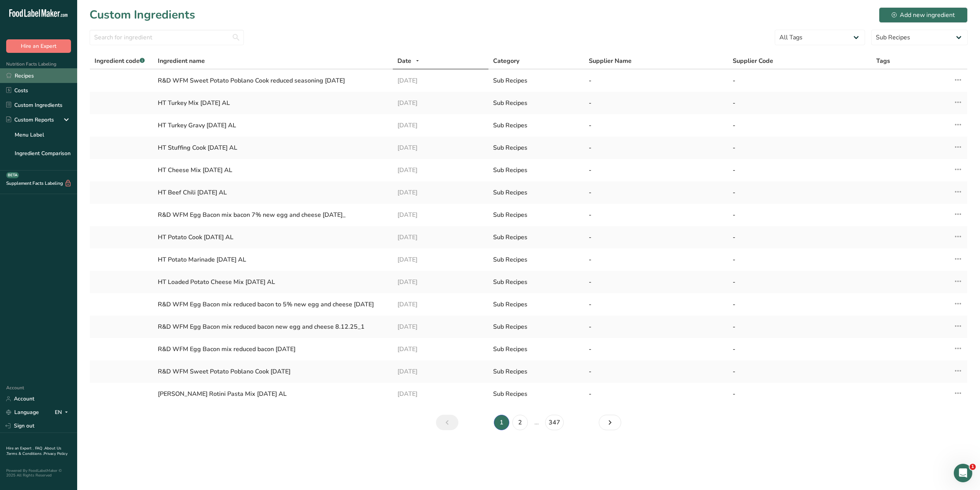  I want to click on span: Supplier Name, so click(610, 61).